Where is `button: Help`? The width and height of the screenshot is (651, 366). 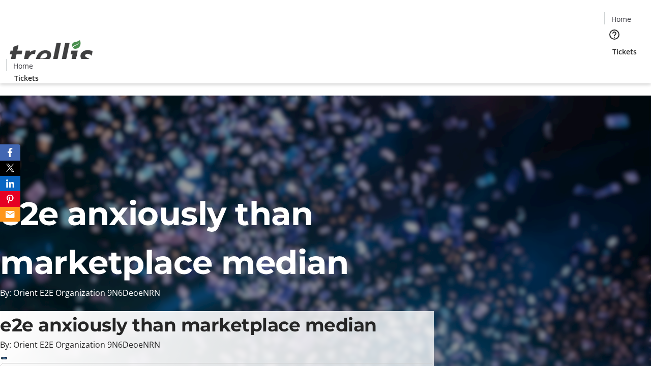
button: Help is located at coordinates (615, 35).